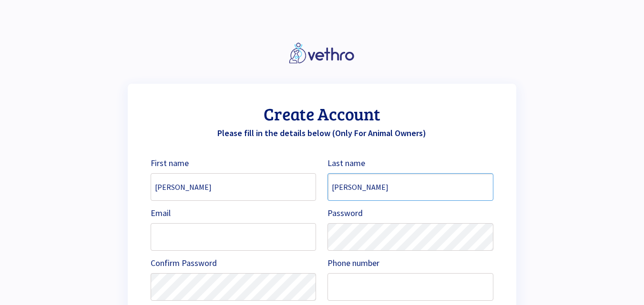  I want to click on label: Password, so click(411, 212).